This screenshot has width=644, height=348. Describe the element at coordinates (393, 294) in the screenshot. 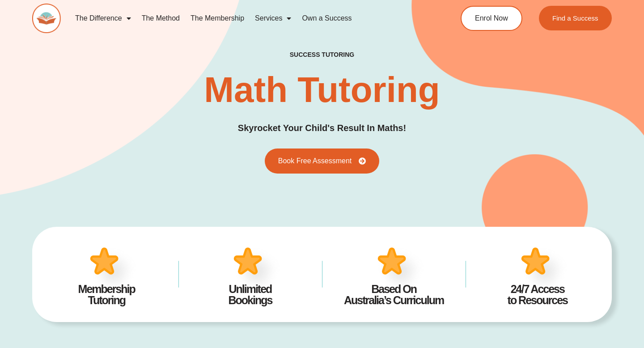

I see `h4: Based On Australia’s Curriculum` at that location.